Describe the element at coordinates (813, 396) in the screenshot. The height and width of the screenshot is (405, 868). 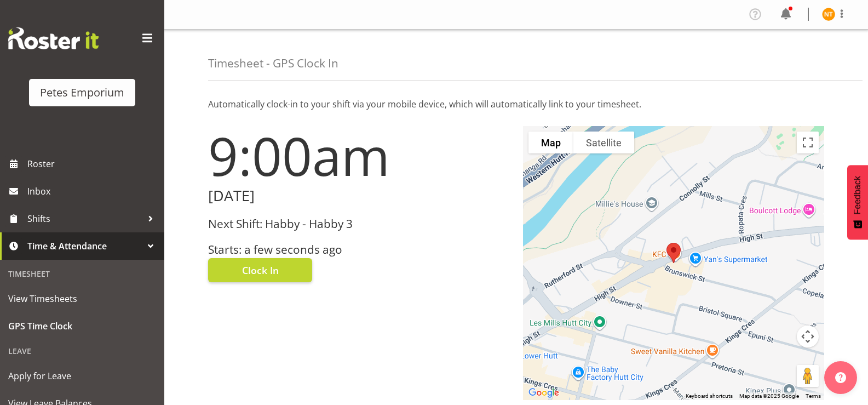
I see `a: Terms (opens in new tab)` at that location.